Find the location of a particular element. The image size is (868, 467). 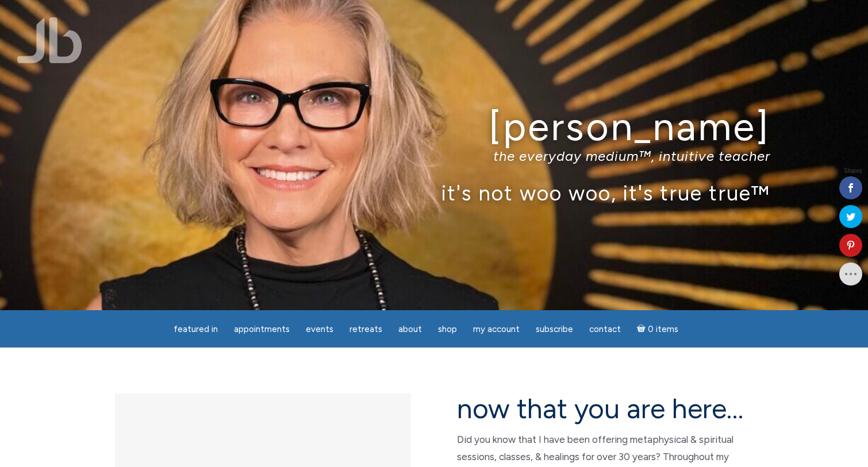

span: About is located at coordinates (410, 330).